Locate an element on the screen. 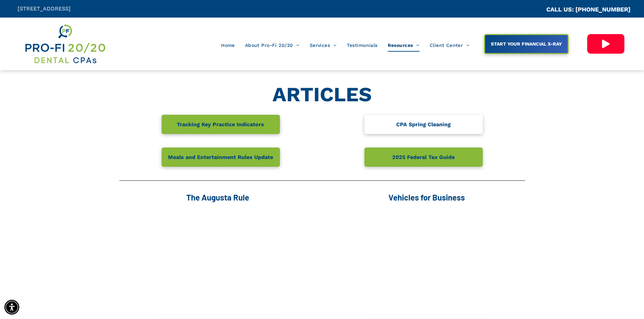 Image resolution: width=644 pixels, height=319 pixels. a: About Pro-Fi 20/20 is located at coordinates (272, 45).